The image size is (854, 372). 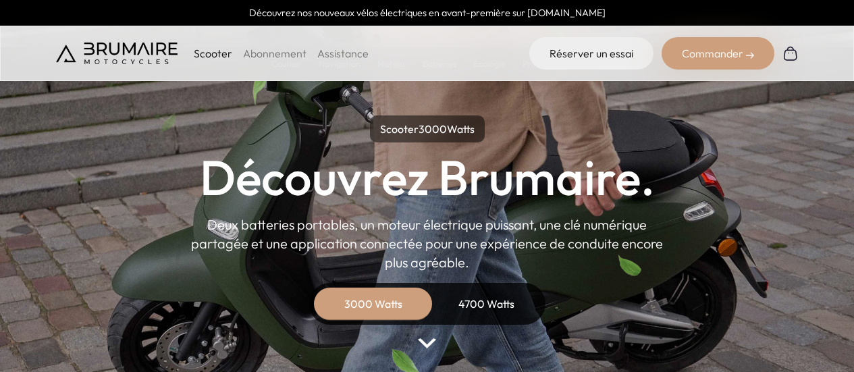 I want to click on img: Brumaire Motocycles, so click(x=117, y=53).